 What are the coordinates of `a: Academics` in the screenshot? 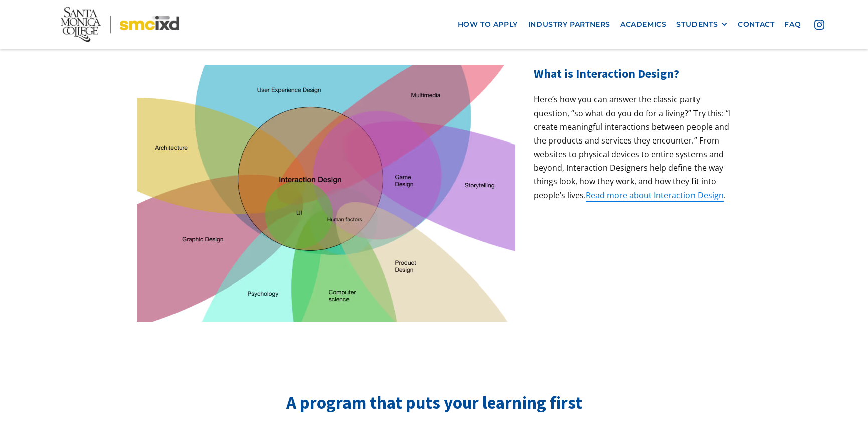 It's located at (643, 24).